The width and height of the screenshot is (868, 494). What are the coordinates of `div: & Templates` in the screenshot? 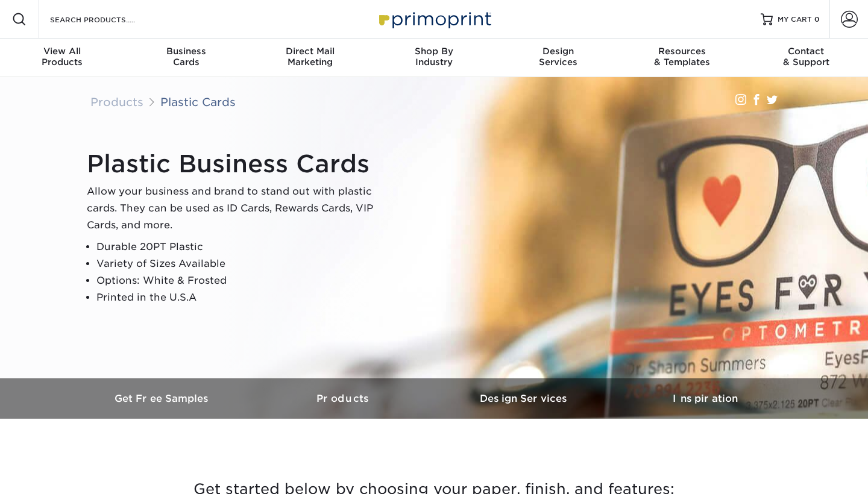 It's located at (682, 57).